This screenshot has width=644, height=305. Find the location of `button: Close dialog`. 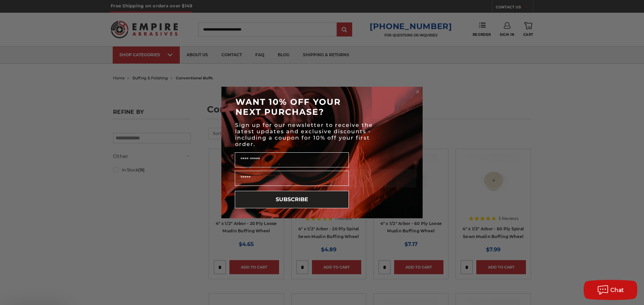

button: Close dialog is located at coordinates (418, 92).